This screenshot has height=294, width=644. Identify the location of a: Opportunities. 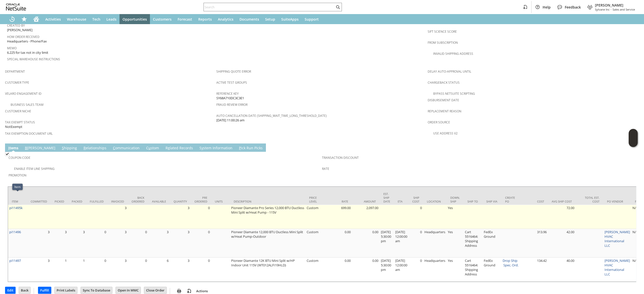
(134, 19).